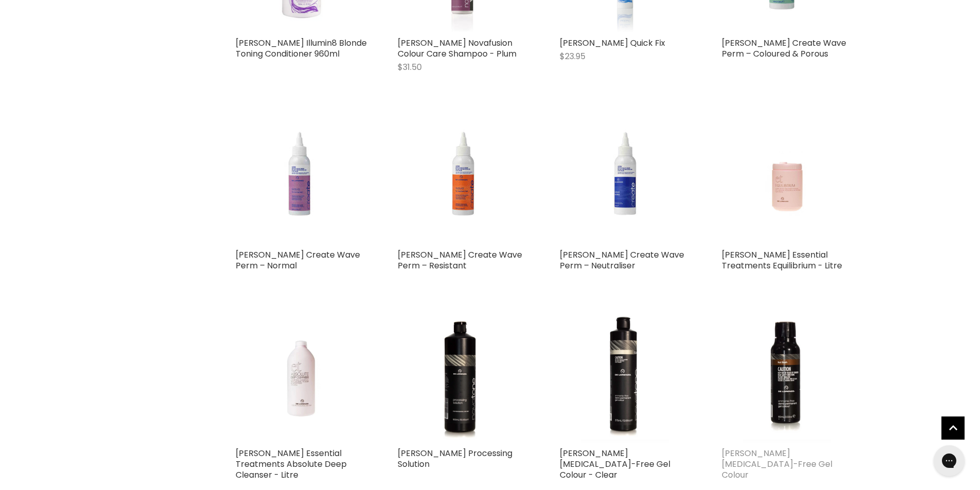 This screenshot has height=490, width=980. Describe the element at coordinates (625, 179) in the screenshot. I see `a: De Lorenzo Create Wave Perm – Neutraliser` at that location.